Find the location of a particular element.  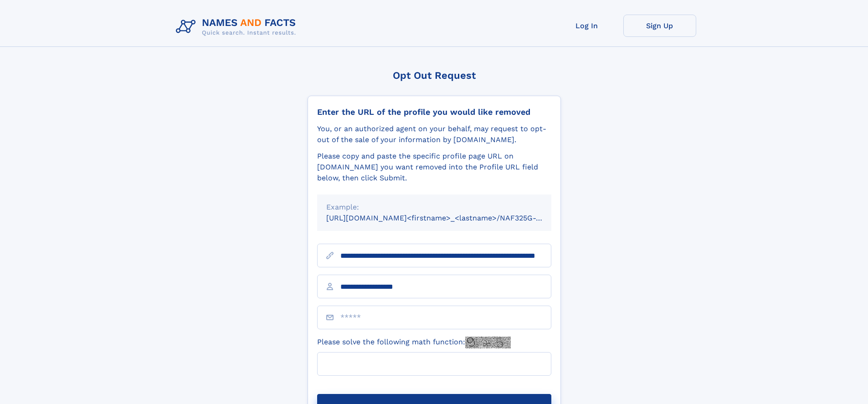

div: You, or an authorized agent on your behalf, may request to opt-out of the sale of your informatio... is located at coordinates (434, 134).